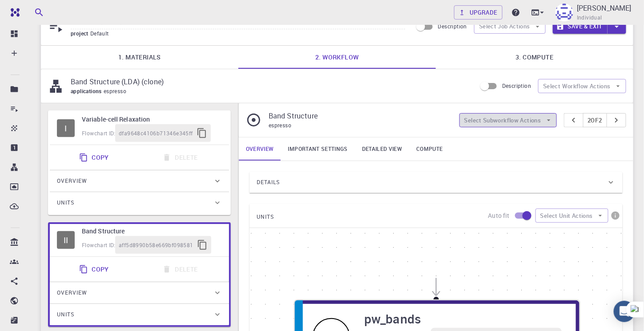  What do you see at coordinates (436, 183) in the screenshot?
I see `div: Details` at bounding box center [436, 183].